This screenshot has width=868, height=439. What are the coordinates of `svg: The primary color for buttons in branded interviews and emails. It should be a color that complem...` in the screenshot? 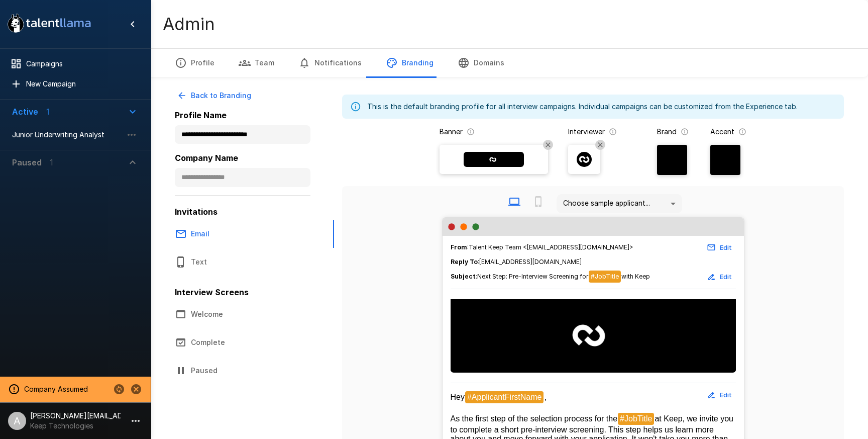 It's located at (743, 131).